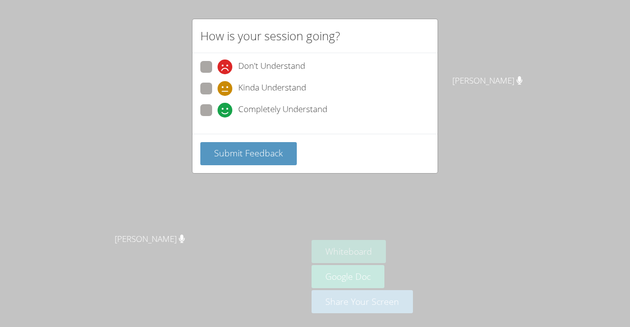 This screenshot has width=630, height=327. What do you see at coordinates (272, 89) in the screenshot?
I see `span: Kinda Understand` at bounding box center [272, 89].